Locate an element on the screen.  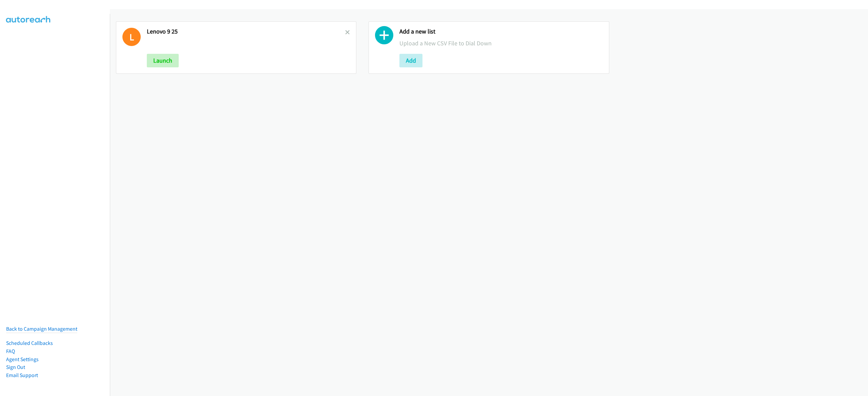
button: Launch is located at coordinates (163, 60).